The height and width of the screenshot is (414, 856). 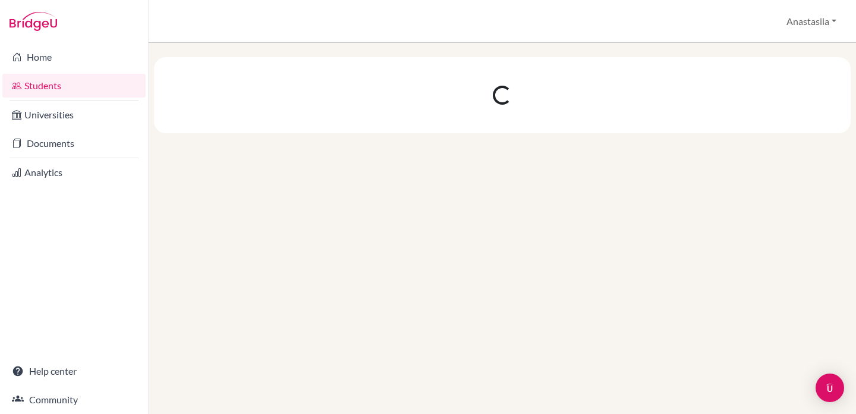 What do you see at coordinates (74, 115) in the screenshot?
I see `a: Universities` at bounding box center [74, 115].